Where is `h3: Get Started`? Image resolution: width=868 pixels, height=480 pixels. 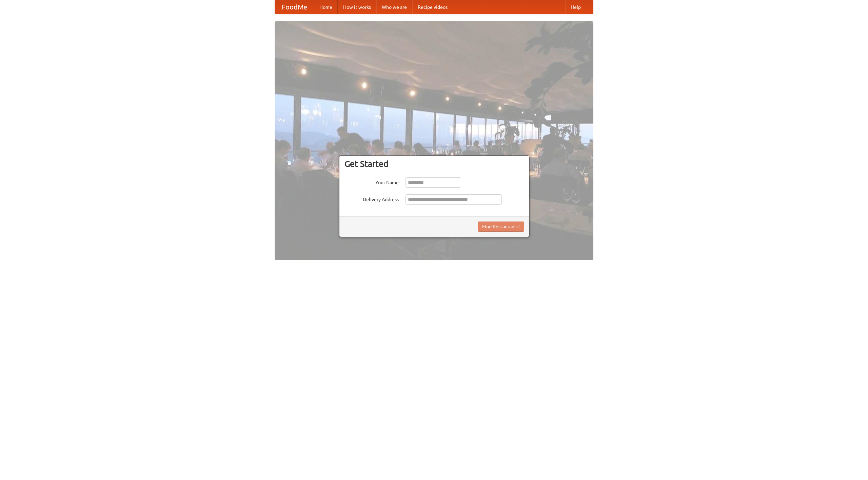
h3: Get Started is located at coordinates (434, 164).